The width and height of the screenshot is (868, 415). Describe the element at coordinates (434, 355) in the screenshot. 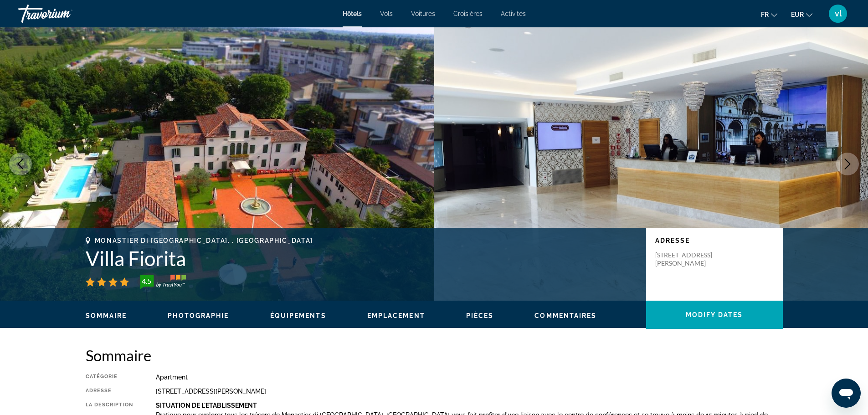

I see `h2: Sommaire` at that location.